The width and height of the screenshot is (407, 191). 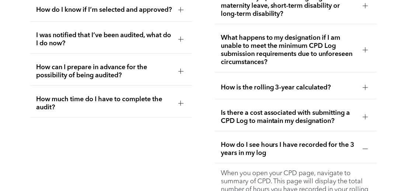 I want to click on span: I was notified that I’ve been audited, what do I do now?, so click(x=104, y=39).